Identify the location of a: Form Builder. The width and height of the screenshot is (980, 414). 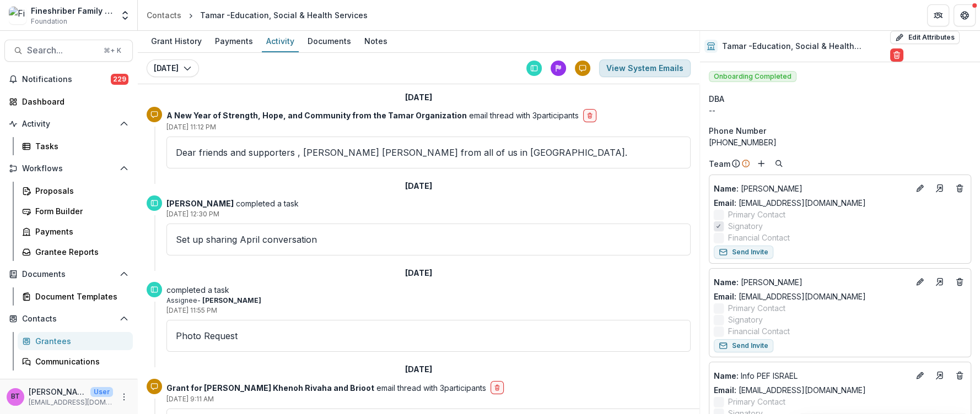
(75, 211).